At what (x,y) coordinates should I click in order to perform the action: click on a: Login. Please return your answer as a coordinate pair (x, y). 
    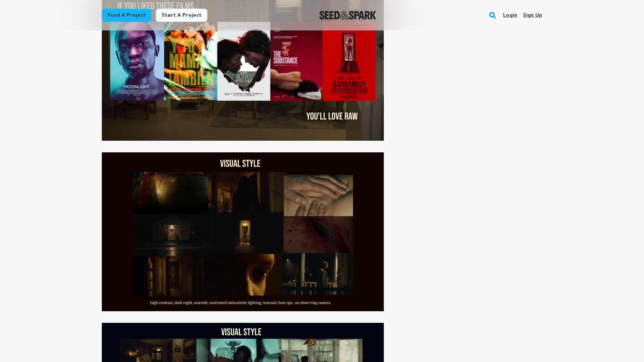
    Looking at the image, I should click on (510, 15).